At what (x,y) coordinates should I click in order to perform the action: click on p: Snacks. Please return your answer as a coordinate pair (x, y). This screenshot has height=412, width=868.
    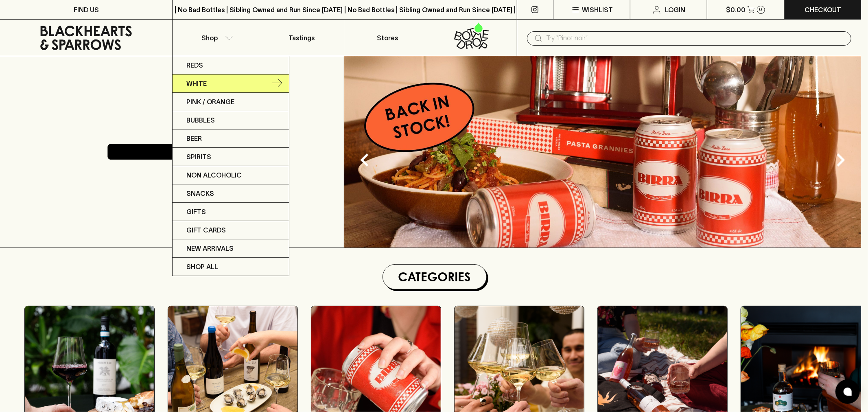
    Looking at the image, I should click on (200, 193).